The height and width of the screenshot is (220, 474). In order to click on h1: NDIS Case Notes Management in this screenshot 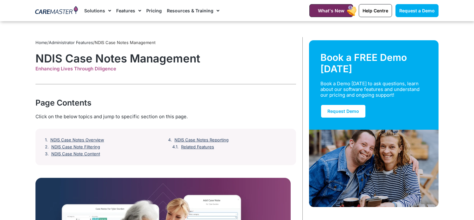, I will do `click(166, 58)`.